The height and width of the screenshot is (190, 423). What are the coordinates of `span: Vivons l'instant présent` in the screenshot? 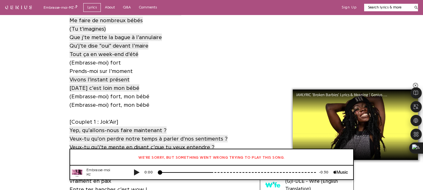 It's located at (100, 80).